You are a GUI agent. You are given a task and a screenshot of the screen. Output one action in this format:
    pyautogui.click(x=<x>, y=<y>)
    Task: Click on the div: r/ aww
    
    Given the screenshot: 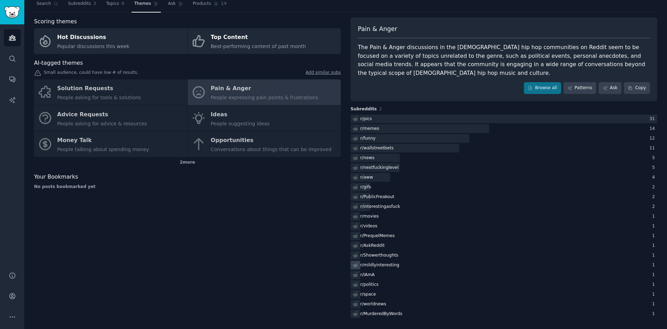 What is the action you would take?
    pyautogui.click(x=367, y=177)
    